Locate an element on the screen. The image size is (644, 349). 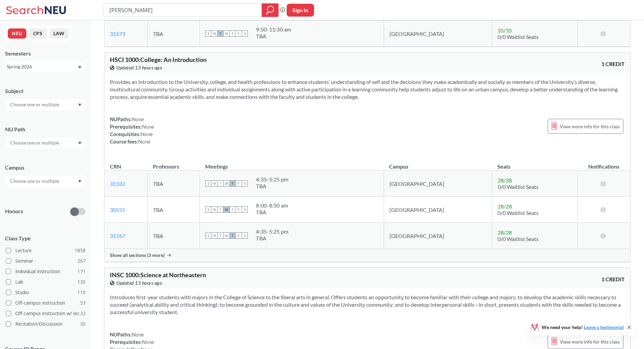
div: 8:00 - 8:50 am is located at coordinates (272, 205).